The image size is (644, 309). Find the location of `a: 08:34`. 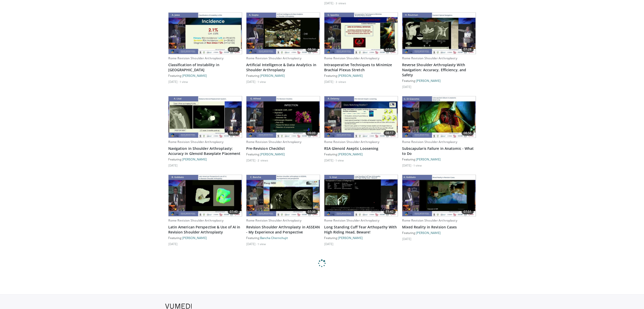

a: 08:34 is located at coordinates (283, 34).